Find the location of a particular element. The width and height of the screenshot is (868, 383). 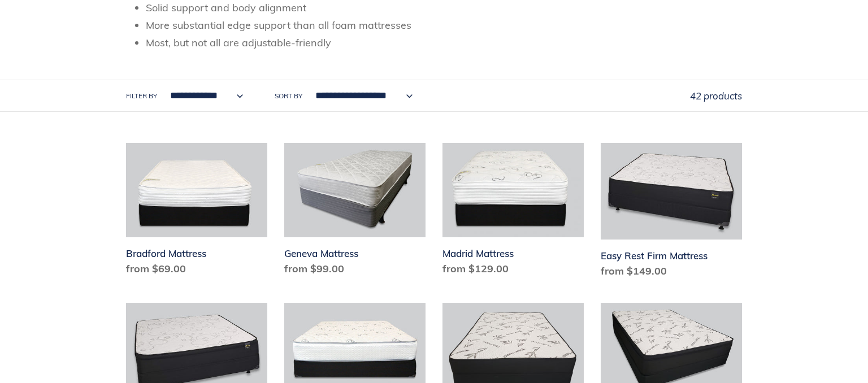

li: Most, but not all are adjustable-friendly is located at coordinates (444, 42).